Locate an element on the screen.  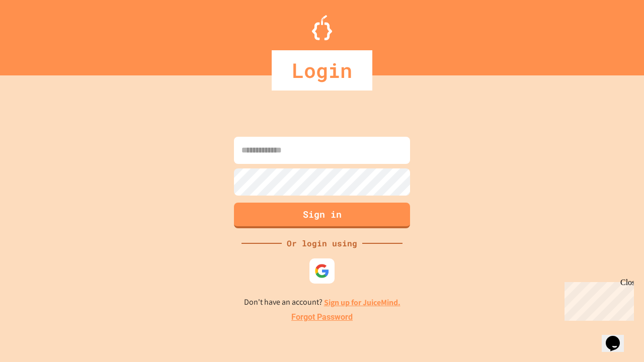
div: Chat with us now!Close is located at coordinates (37, 33).